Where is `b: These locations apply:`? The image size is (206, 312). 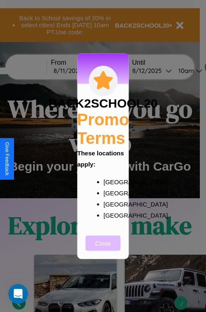
b: These locations apply: is located at coordinates (100, 158).